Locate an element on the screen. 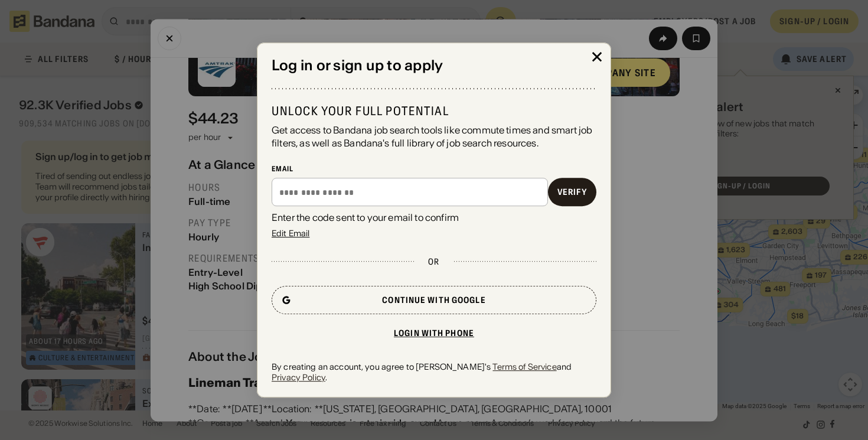 The width and height of the screenshot is (868, 440). div: Unlock your full potential is located at coordinates (434, 111).